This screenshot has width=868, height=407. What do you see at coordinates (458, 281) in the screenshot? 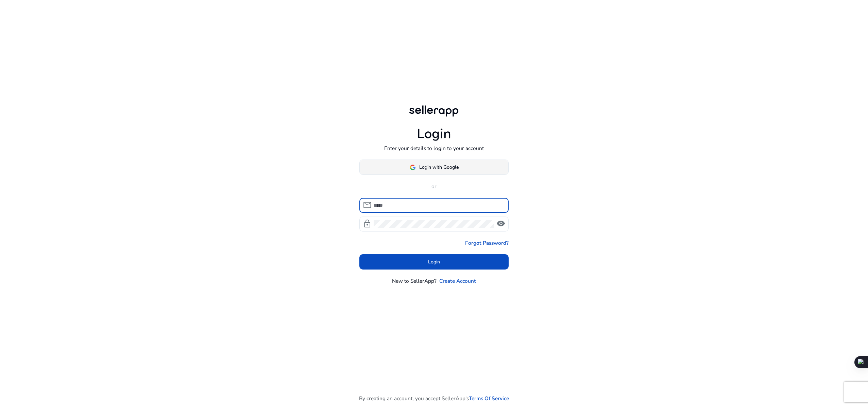
I see `a: Create Account` at bounding box center [458, 281].